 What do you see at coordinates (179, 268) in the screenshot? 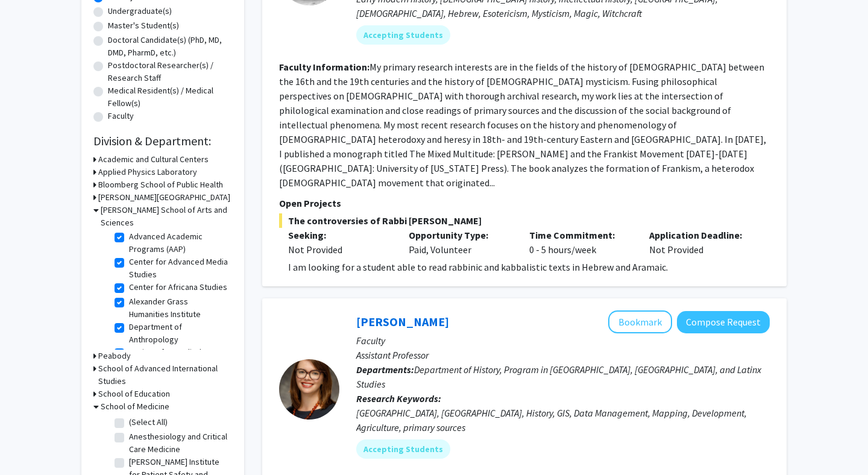
I see `label: Center for Advanced Media Studies` at bounding box center [179, 268].